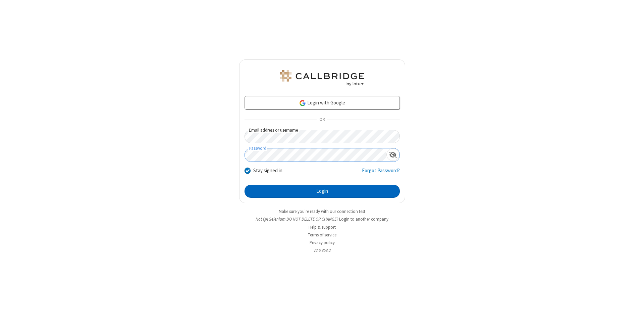 The width and height of the screenshot is (644, 318). What do you see at coordinates (364, 219) in the screenshot?
I see `button: Login to another company` at bounding box center [364, 219].